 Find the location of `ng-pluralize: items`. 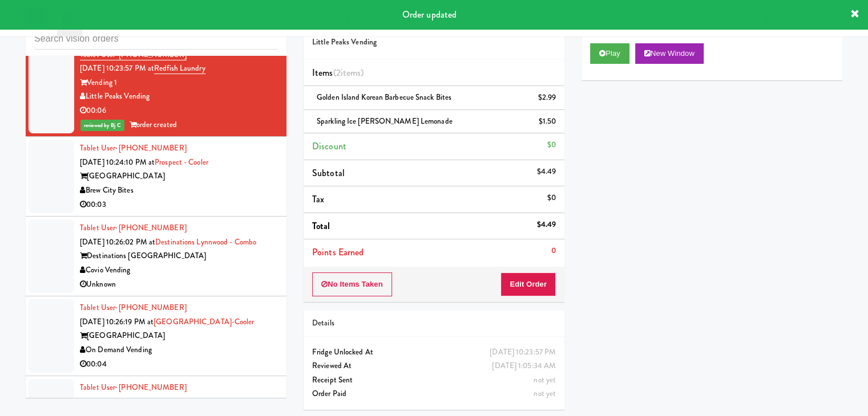

ng-pluralize: items is located at coordinates (351, 73).